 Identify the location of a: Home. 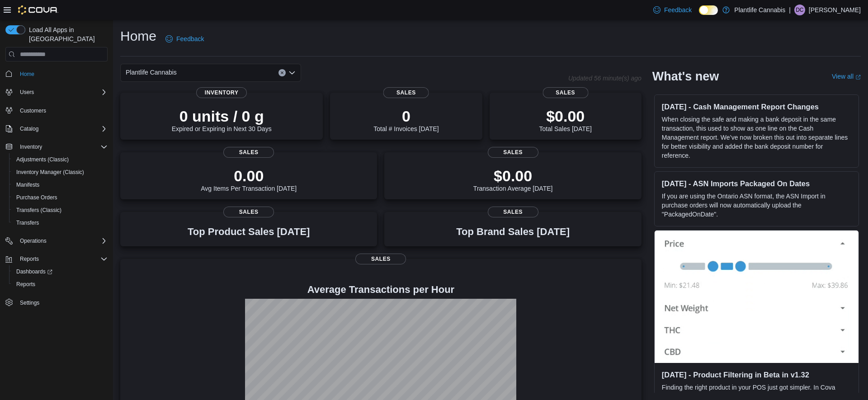
(27, 74).